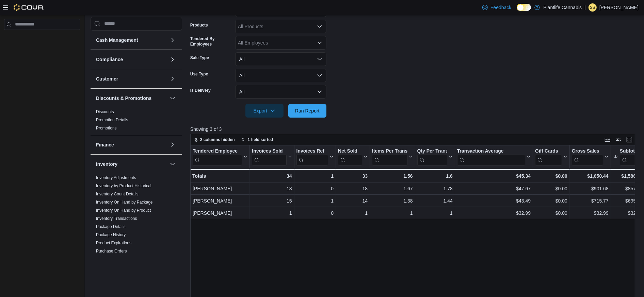  What do you see at coordinates (257, 140) in the screenshot?
I see `button: 1 field sorted` at bounding box center [257, 140].